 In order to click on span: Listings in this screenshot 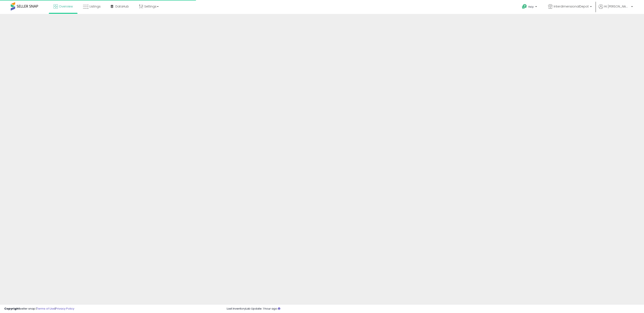, I will do `click(95, 7)`.